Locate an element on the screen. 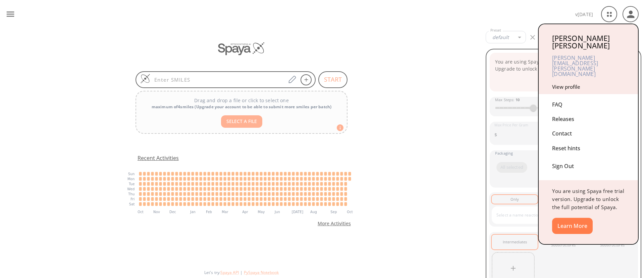 Image resolution: width=644 pixels, height=278 pixels. div: FAQ is located at coordinates (588, 104).